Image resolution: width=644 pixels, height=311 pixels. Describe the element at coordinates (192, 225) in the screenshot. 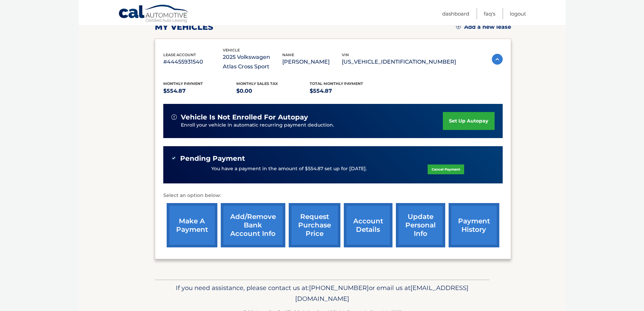

I see `a: make a payment` at that location.